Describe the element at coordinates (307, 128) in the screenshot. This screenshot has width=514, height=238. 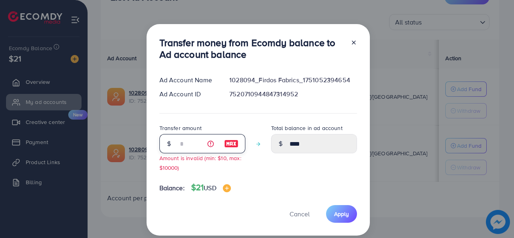
I see `label: Total balance in ad account` at that location.